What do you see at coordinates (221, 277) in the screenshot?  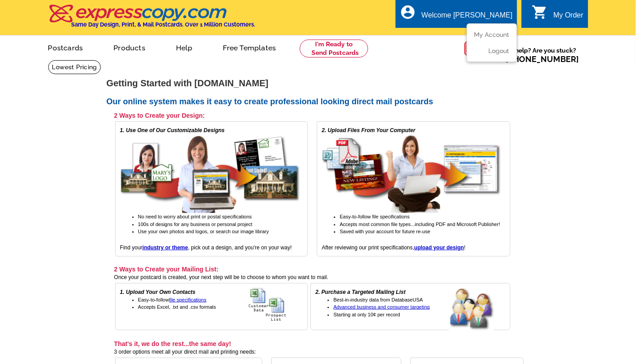 I see `span: Once your postcard is created, your next step will be to choose to whom you want to mail.` at bounding box center [221, 277].